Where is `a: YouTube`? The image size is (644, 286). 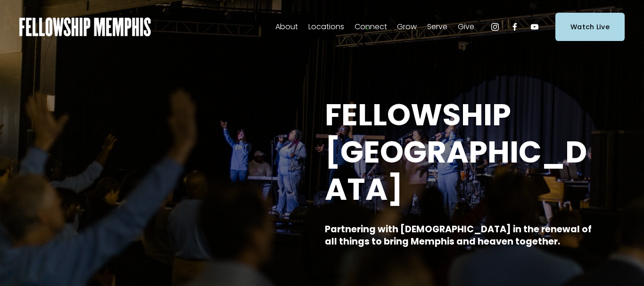
a: YouTube is located at coordinates (535, 27).